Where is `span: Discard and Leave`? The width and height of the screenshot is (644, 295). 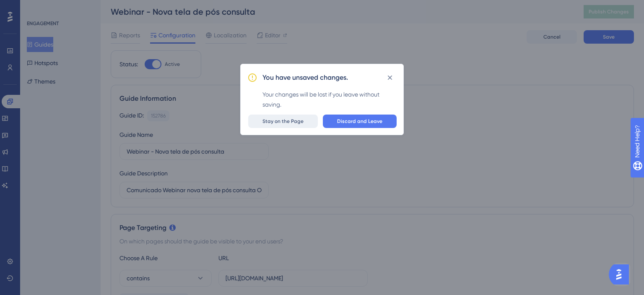
span: Discard and Leave is located at coordinates (360, 121).